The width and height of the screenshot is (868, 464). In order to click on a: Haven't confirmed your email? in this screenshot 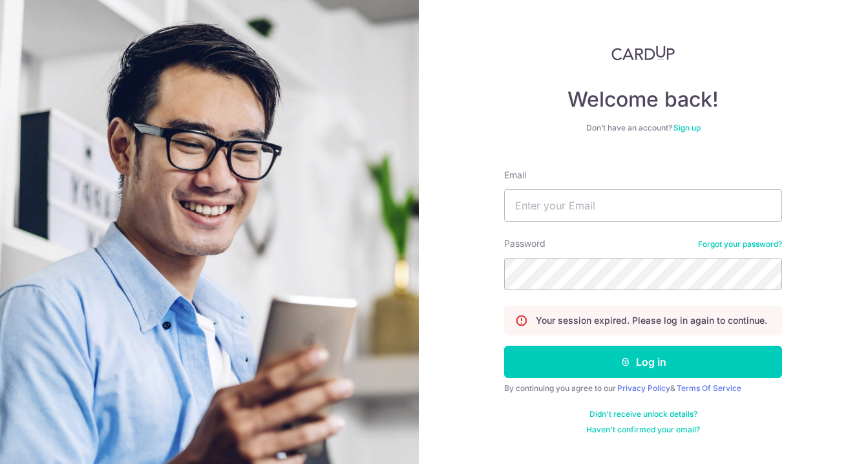, I will do `click(643, 429)`.